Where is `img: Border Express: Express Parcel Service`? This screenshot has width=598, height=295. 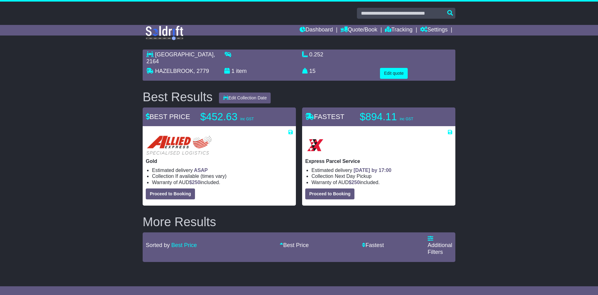 img: Border Express: Express Parcel Service is located at coordinates (315, 145).